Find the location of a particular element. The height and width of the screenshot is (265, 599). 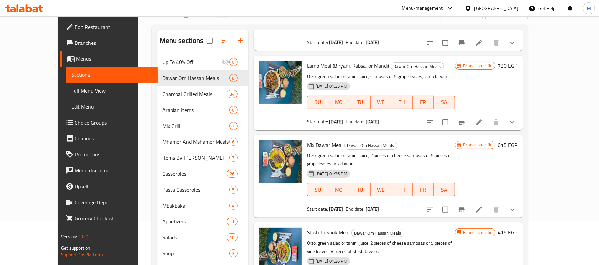

span: Mbakbaka is located at coordinates (196, 206).